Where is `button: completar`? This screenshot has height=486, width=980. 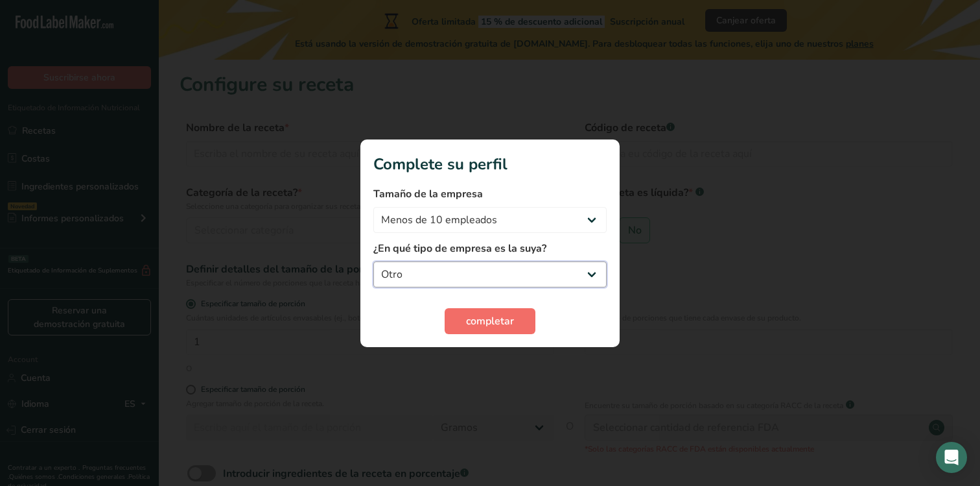 button: completar is located at coordinates (490, 321).